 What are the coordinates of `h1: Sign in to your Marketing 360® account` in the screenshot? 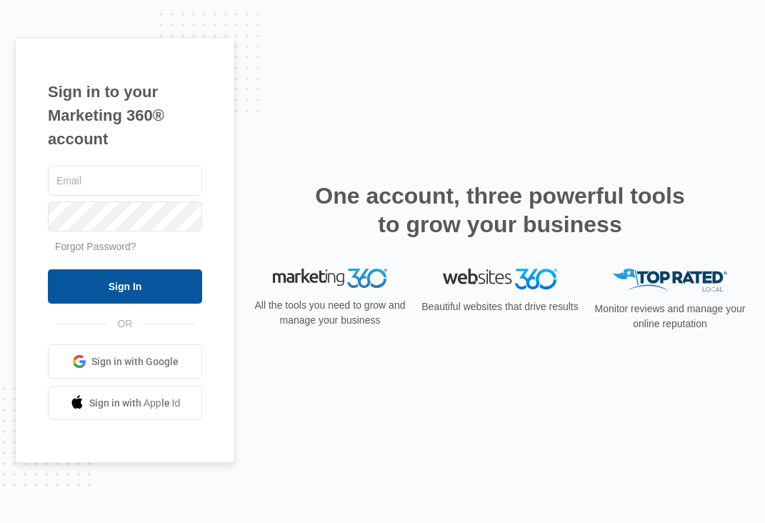 It's located at (125, 115).